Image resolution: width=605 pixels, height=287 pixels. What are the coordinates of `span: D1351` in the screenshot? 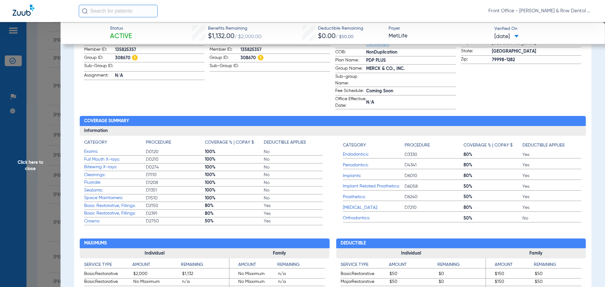 It's located at (175, 190).